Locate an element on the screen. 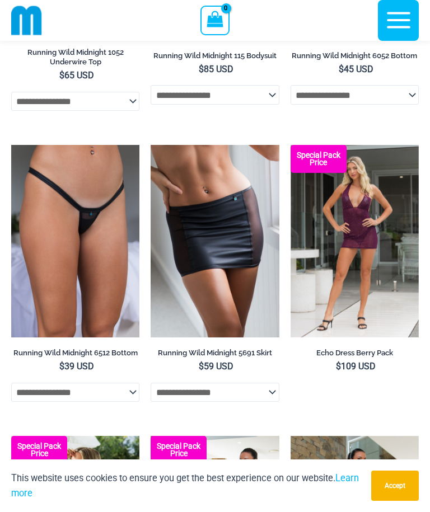  h2: Running Wild Midnight 6052 Bottom is located at coordinates (354, 55).